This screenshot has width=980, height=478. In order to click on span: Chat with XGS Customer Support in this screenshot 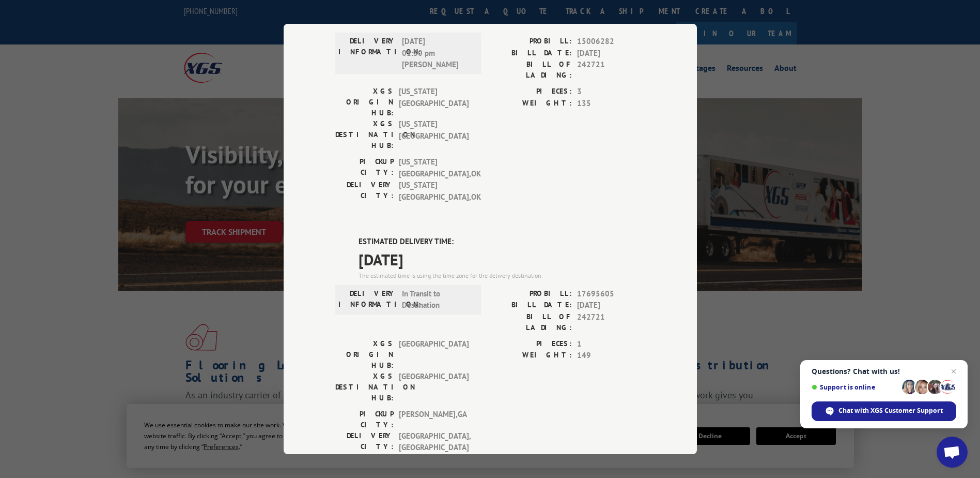, I will do `click(890, 410)`.